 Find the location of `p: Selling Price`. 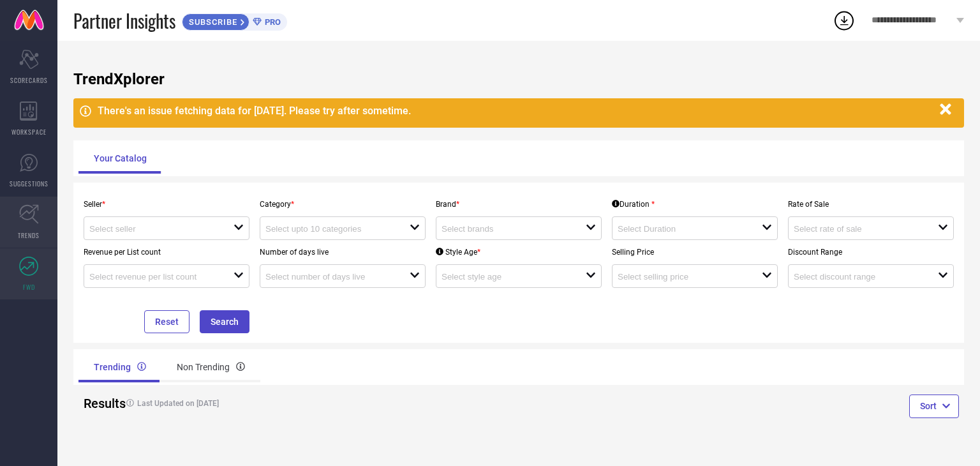

p: Selling Price is located at coordinates (695, 252).